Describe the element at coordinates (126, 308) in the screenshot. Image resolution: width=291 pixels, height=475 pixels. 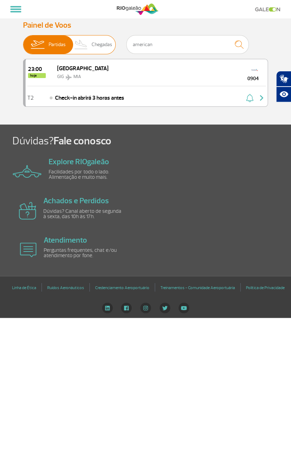
I see `img: Facebook` at that location.